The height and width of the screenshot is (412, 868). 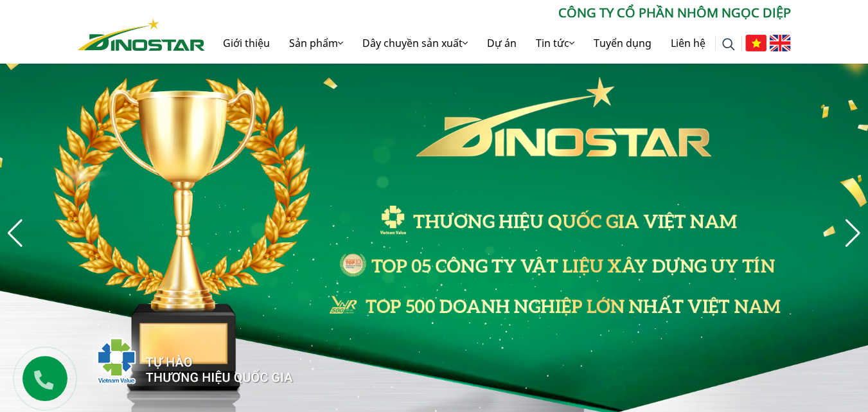 I want to click on a: Nhôm Dinostar, so click(x=141, y=33).